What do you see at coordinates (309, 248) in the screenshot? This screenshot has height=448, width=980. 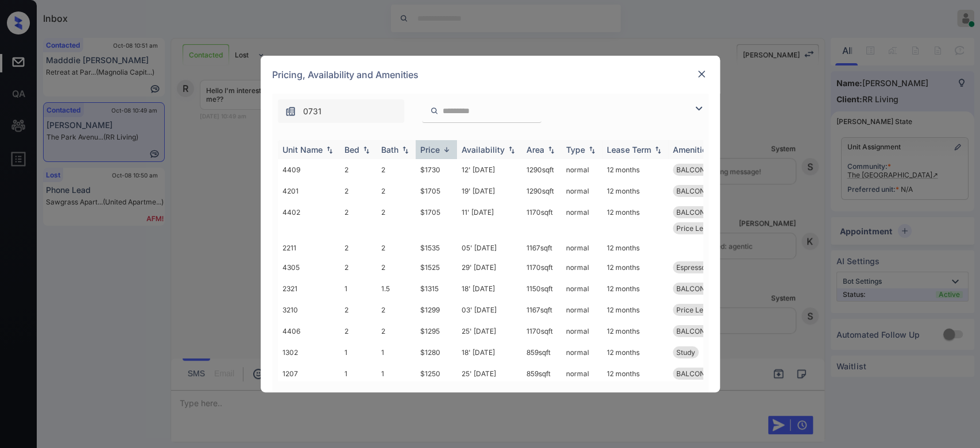 I see `td: 2211` at bounding box center [309, 248].